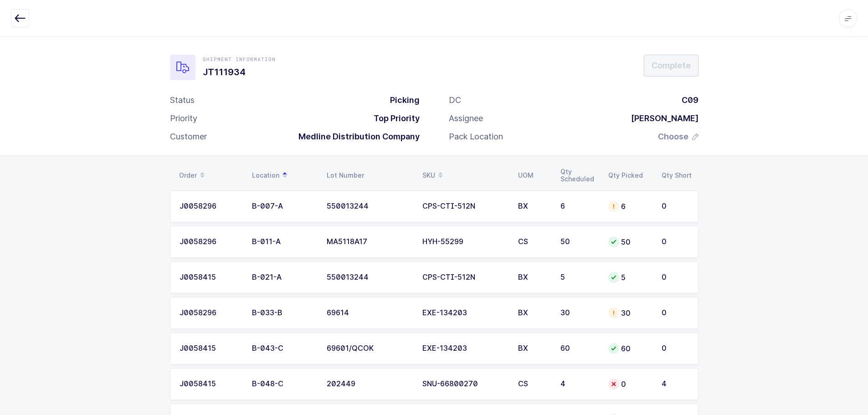  What do you see at coordinates (182, 100) in the screenshot?
I see `div: Status` at bounding box center [182, 100].